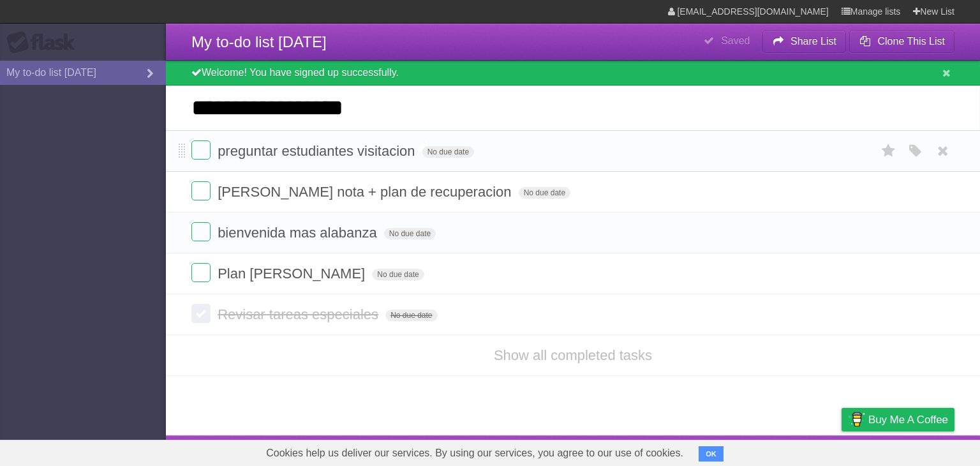 This screenshot has height=466, width=980. What do you see at coordinates (856, 419) in the screenshot?
I see `img: Buy me a coffee` at bounding box center [856, 419].